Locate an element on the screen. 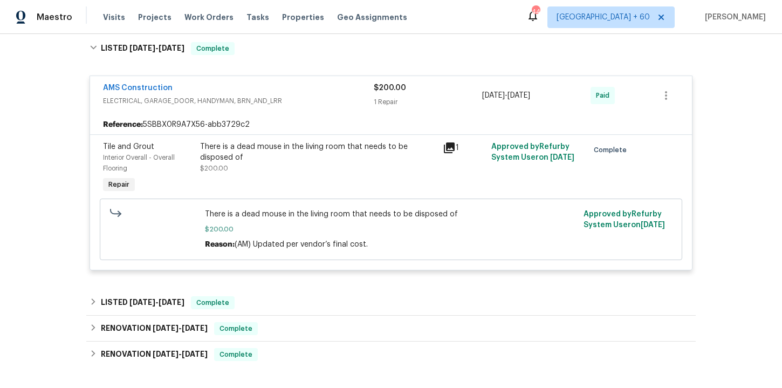 The height and width of the screenshot is (388, 782). span: Visits is located at coordinates (114, 17).